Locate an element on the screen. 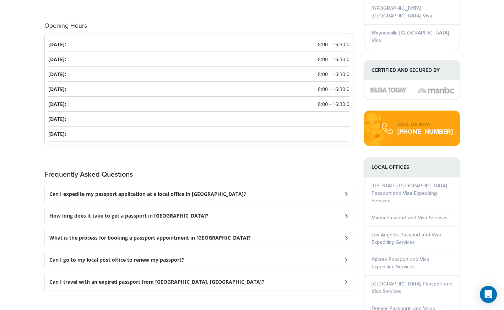 The height and width of the screenshot is (310, 504). div: CALL US NOW is located at coordinates (425, 125).